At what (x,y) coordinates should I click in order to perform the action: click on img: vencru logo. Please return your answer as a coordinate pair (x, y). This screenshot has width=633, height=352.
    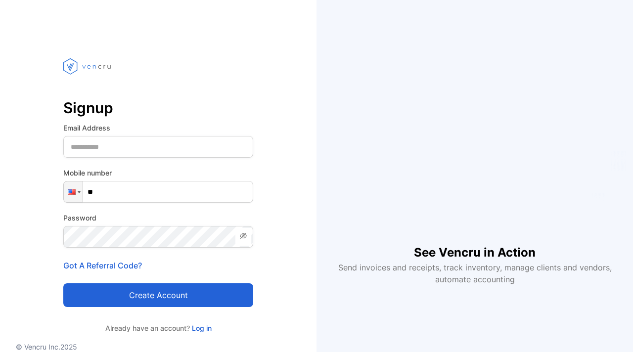
    Looking at the image, I should click on (88, 66).